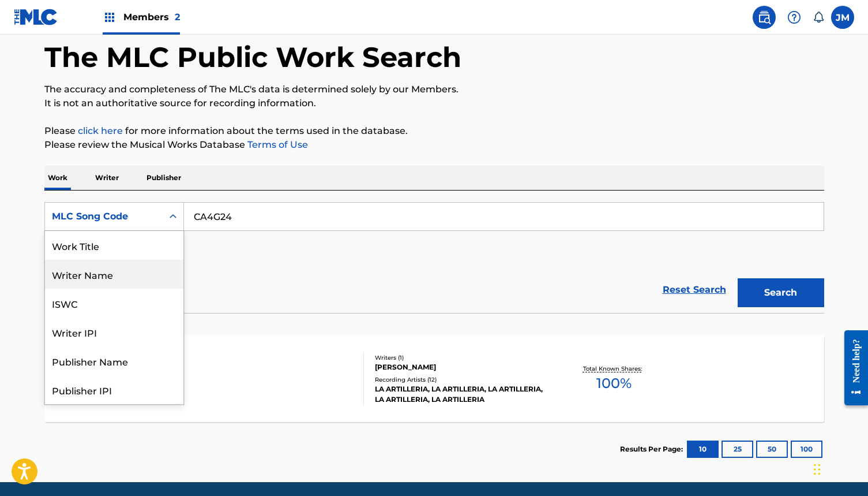 The width and height of the screenshot is (868, 496). Describe the element at coordinates (114, 390) in the screenshot. I see `div: Publisher IPI` at that location.